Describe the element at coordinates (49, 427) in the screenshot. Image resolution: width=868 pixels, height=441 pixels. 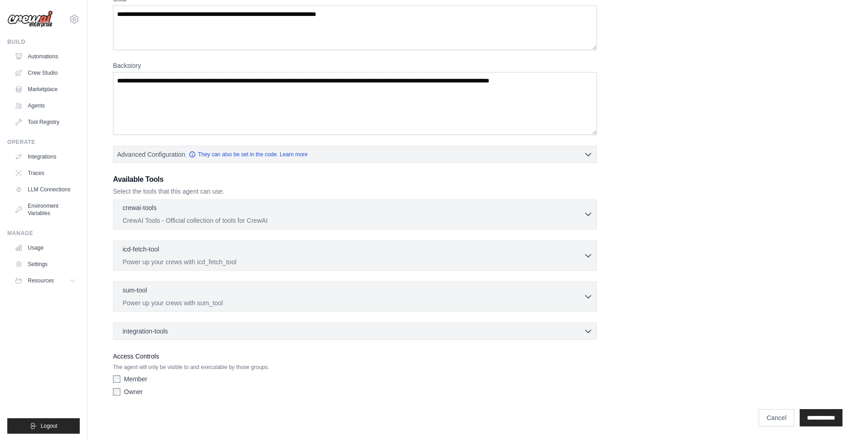
I see `span: Logout` at that location.